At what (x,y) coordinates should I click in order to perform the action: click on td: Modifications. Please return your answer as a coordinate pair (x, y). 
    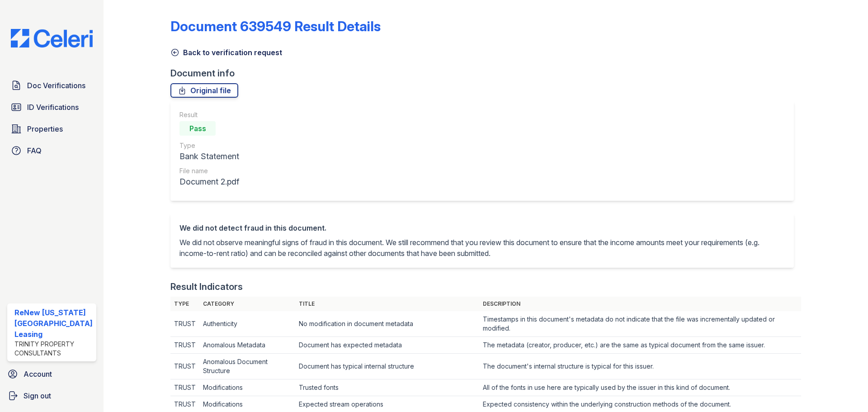
    Looking at the image, I should click on (246, 388).